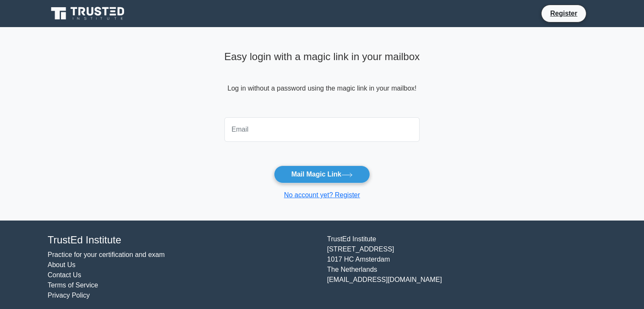 The image size is (644, 309). I want to click on a: Privacy Policy, so click(69, 295).